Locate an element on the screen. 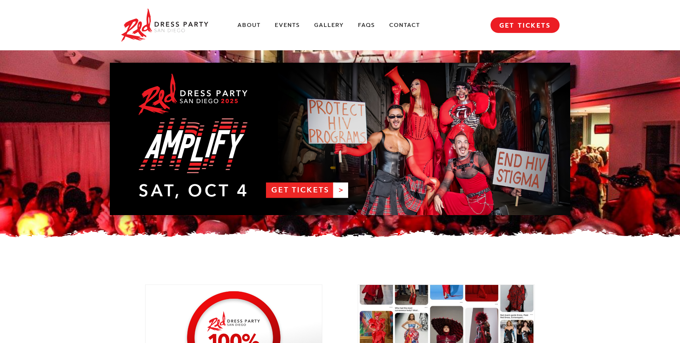 This screenshot has height=343, width=680. img: Red Dress Party San Diego is located at coordinates (165, 25).